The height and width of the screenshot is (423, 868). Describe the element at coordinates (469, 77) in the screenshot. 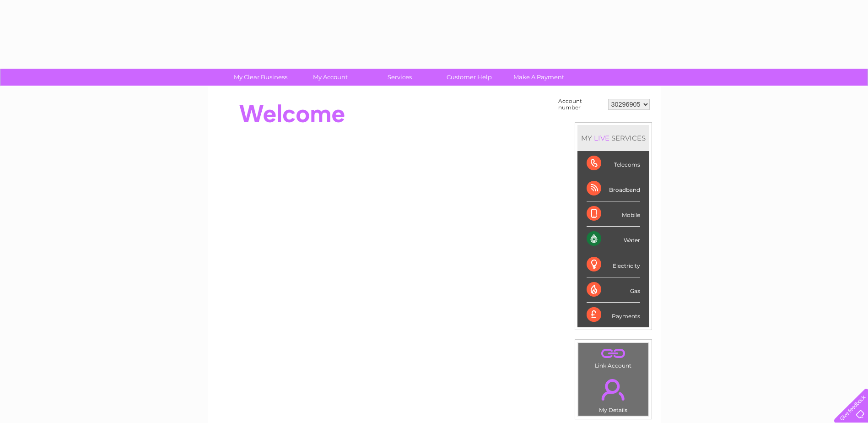

I see `a: Customer Help` at that location.